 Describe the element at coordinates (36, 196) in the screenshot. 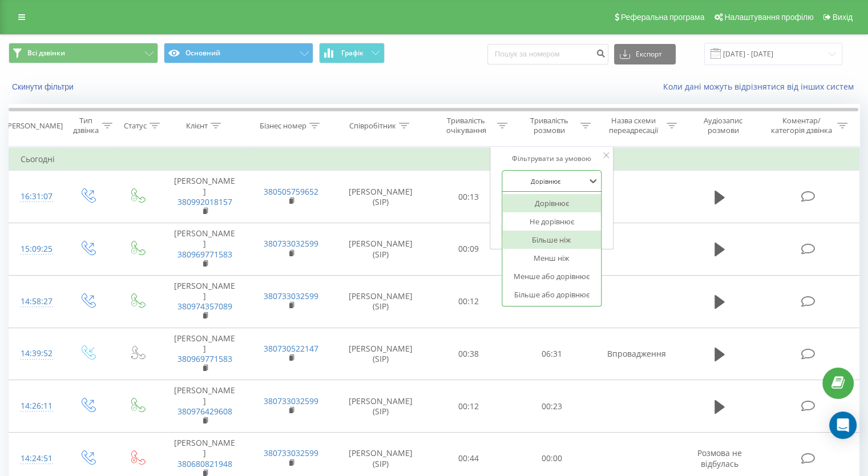

I see `div: 16:31:07` at that location.